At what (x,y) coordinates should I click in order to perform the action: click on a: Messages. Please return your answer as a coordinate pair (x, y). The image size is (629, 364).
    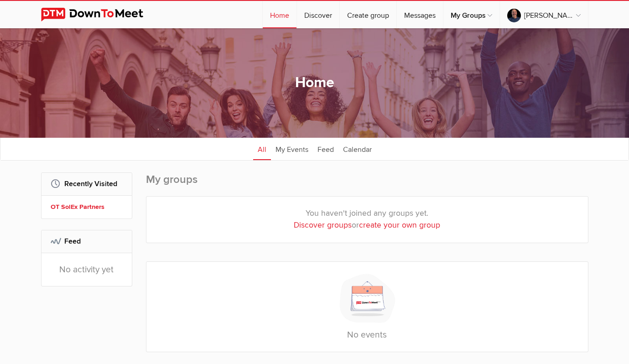
    Looking at the image, I should click on (419, 15).